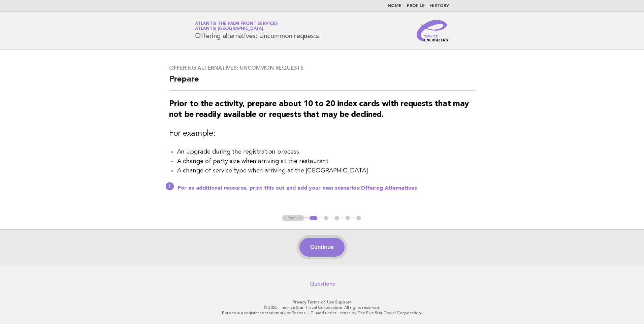 This screenshot has height=324, width=644. What do you see at coordinates (313, 218) in the screenshot?
I see `button: 1` at bounding box center [313, 218].